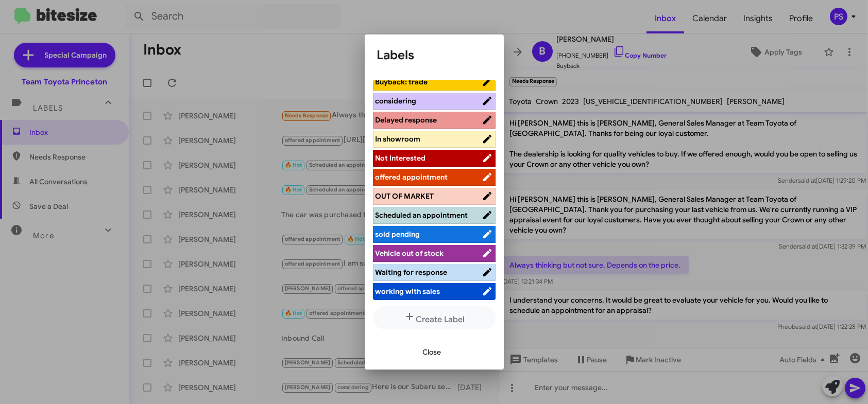 The height and width of the screenshot is (404, 868). I want to click on span: Not Interested, so click(401, 158).